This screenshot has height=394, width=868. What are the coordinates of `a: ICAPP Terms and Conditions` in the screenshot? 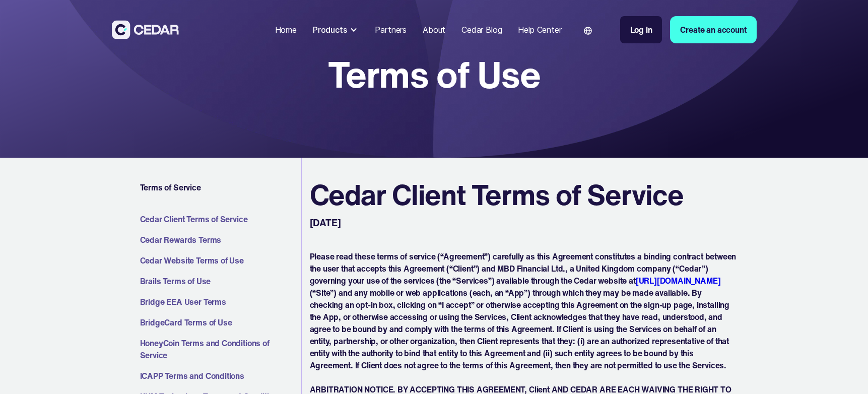 It's located at (219, 376).